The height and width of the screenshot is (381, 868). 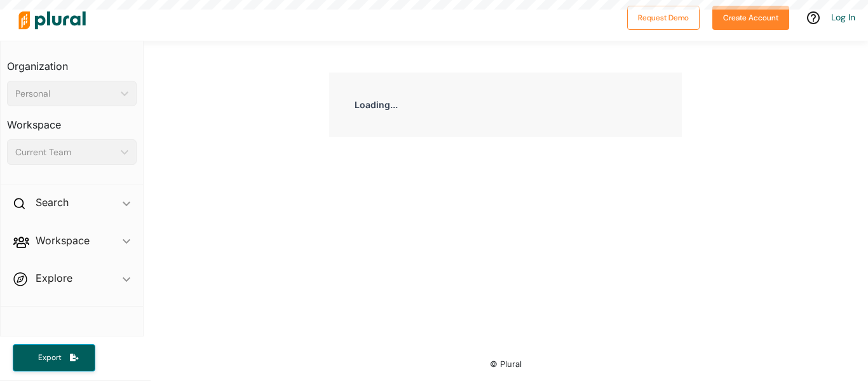 I want to click on small: © Plural, so click(x=506, y=363).